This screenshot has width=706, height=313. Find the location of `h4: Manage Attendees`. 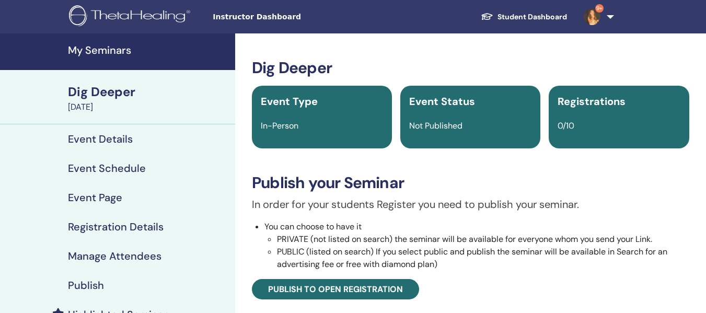

h4: Manage Attendees is located at coordinates (114, 256).